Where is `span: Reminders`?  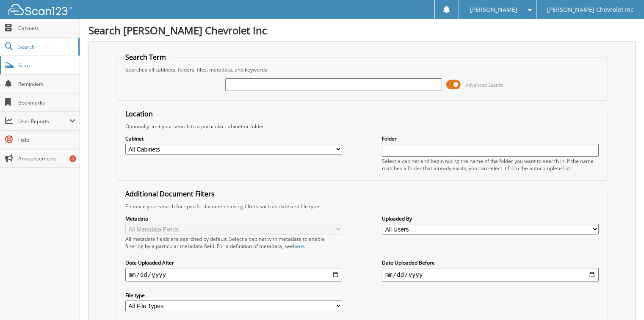 span: Reminders is located at coordinates (46, 84).